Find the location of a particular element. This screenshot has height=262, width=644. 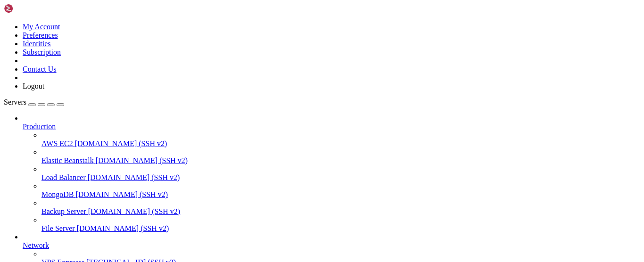

span: AWS EC2 is located at coordinates (57, 143).